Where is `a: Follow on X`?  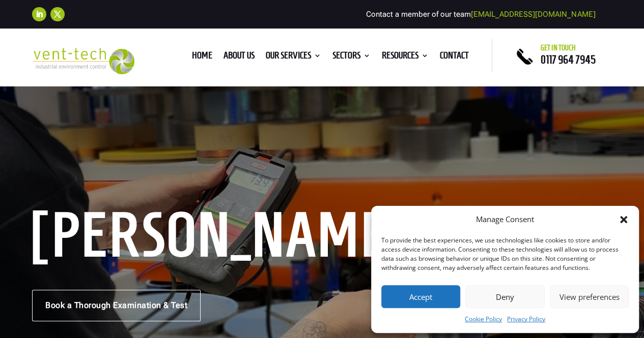 a: Follow on X is located at coordinates (58, 14).